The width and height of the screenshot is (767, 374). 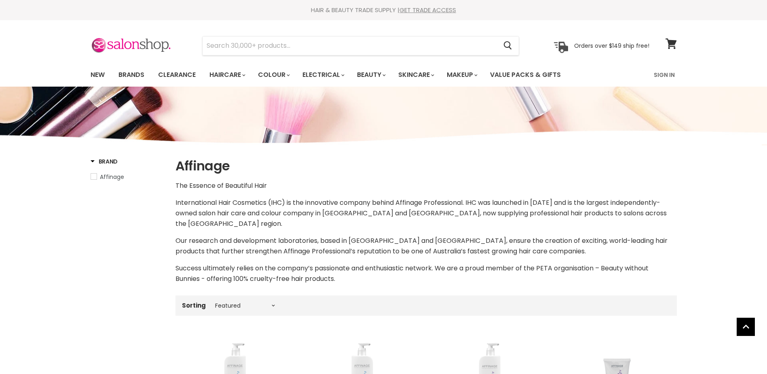 I want to click on a: Value Packs & Gifts, so click(x=525, y=75).